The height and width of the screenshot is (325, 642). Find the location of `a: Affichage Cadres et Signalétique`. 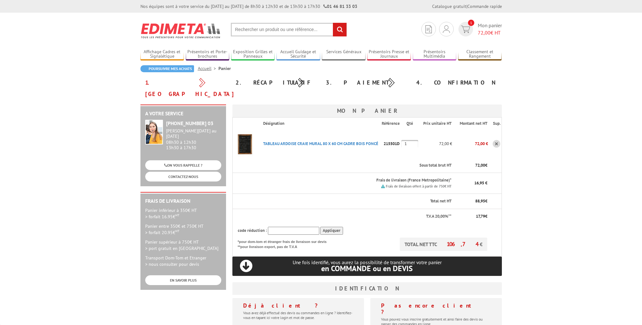

a: Affichage Cadres et Signalétique is located at coordinates (162, 54).